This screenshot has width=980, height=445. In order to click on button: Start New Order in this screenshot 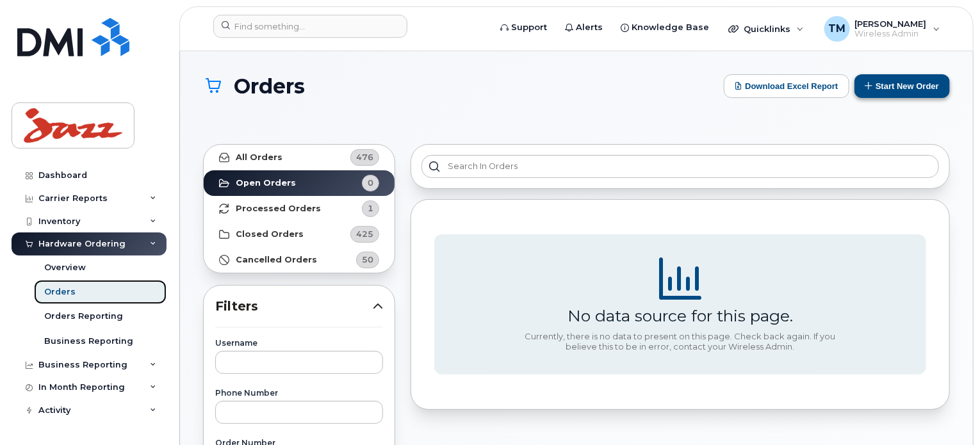, I will do `click(902, 86)`.